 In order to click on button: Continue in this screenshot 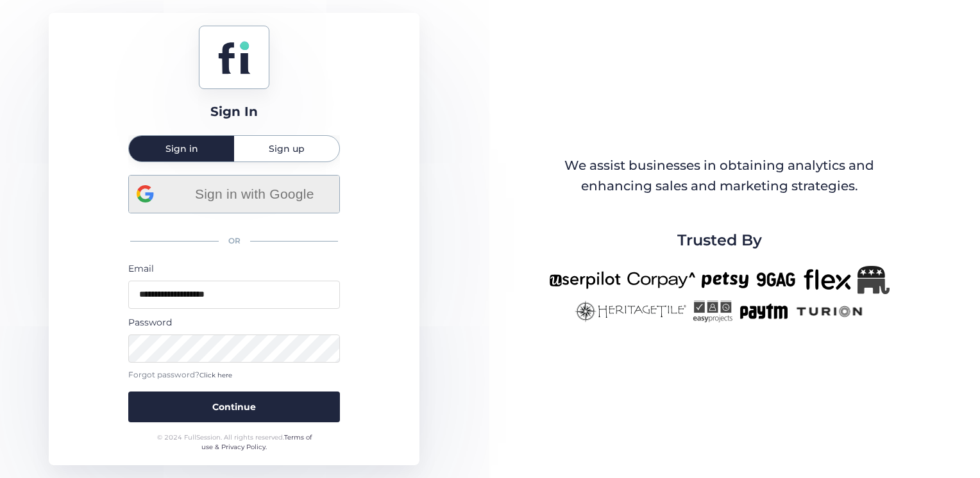, I will do `click(234, 407)`.